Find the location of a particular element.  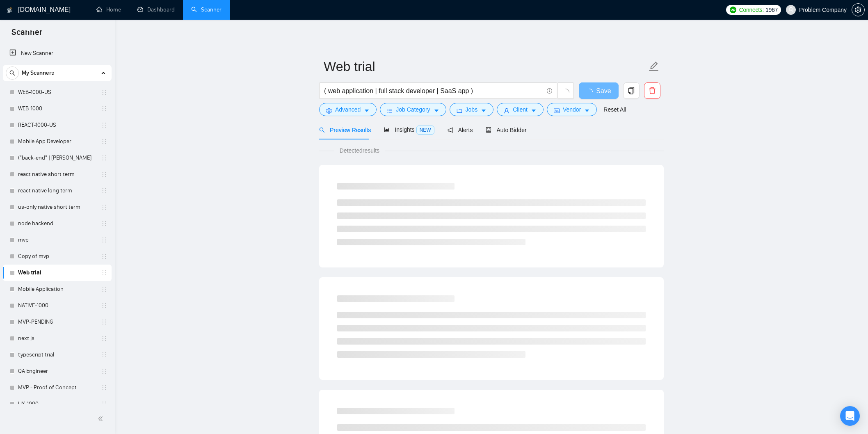

span: Connects: is located at coordinates (751, 10).